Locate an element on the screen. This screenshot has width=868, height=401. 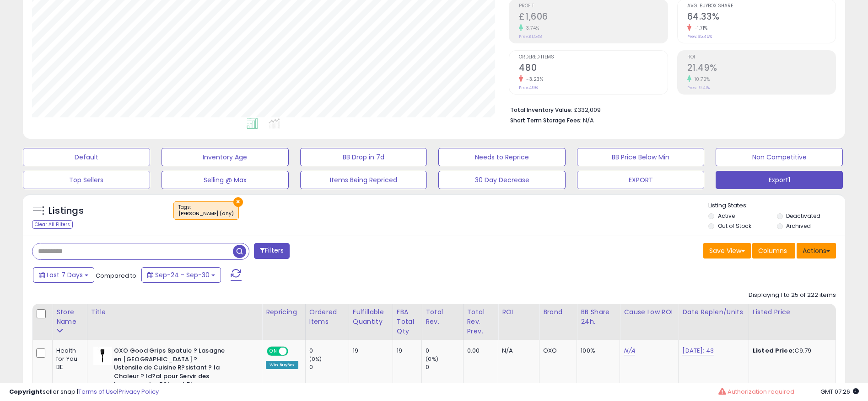
button: BB Price Below Min is located at coordinates (640, 157).